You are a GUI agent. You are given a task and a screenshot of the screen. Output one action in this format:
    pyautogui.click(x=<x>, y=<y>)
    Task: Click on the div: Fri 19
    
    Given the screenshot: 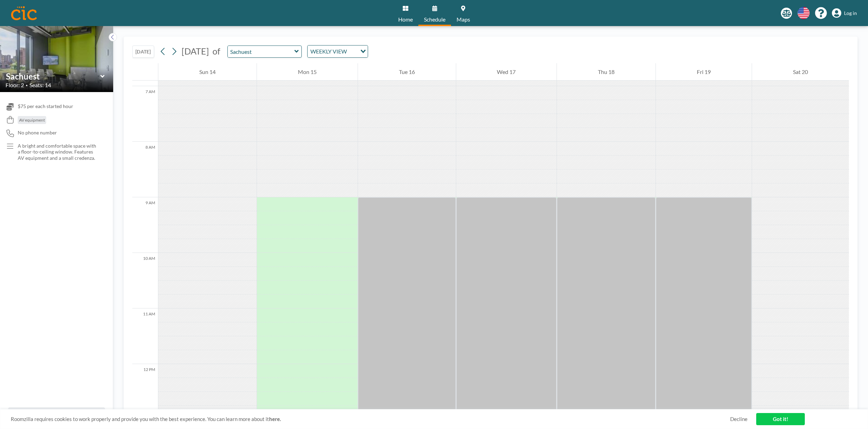 What is the action you would take?
    pyautogui.click(x=704, y=72)
    